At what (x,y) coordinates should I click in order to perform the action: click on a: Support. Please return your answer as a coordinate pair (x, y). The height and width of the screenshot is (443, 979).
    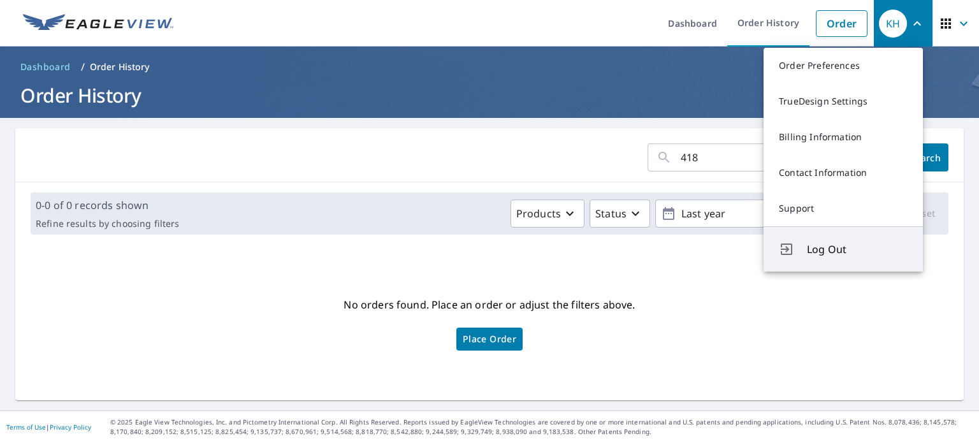
    Looking at the image, I should click on (843, 208).